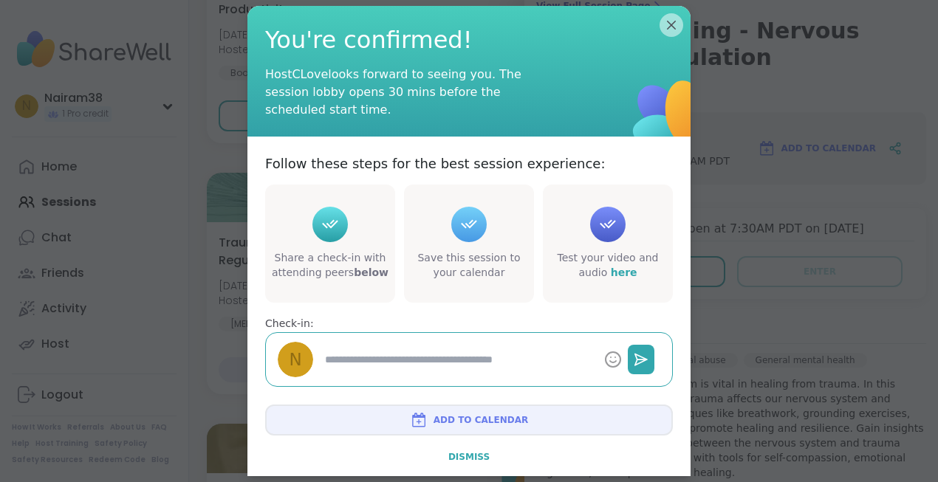 Image resolution: width=938 pixels, height=482 pixels. What do you see at coordinates (290, 324) in the screenshot?
I see `span: Check-in:` at bounding box center [290, 324].